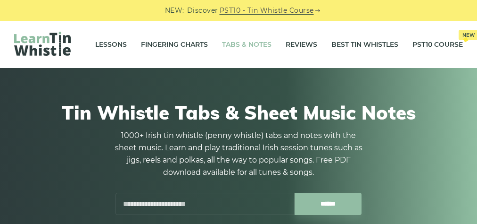  Describe the element at coordinates (365, 44) in the screenshot. I see `a: Best Tin Whistles` at that location.